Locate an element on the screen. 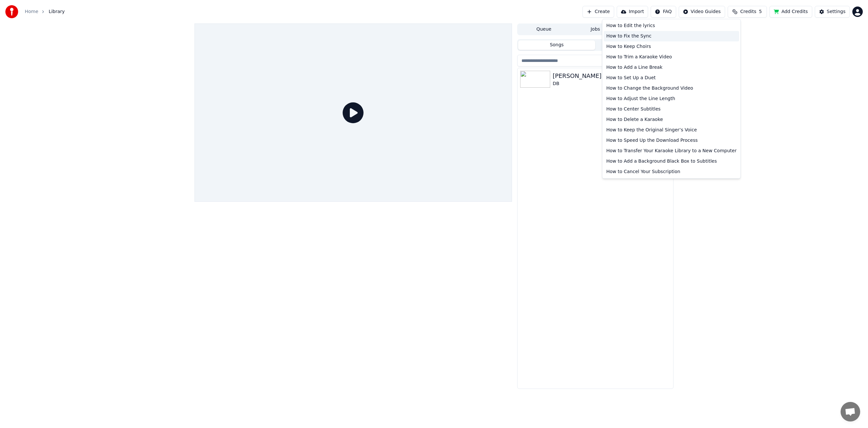 This screenshot has height=428, width=868. div: How to Delete a Karaoke is located at coordinates (671, 120).